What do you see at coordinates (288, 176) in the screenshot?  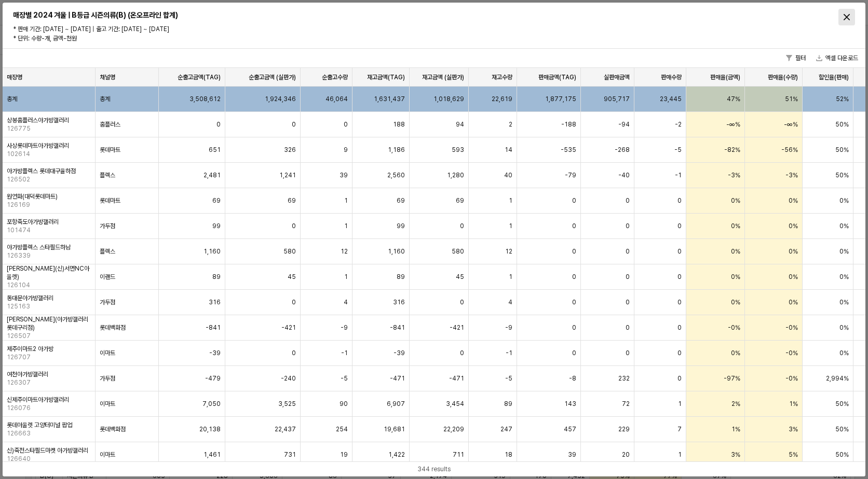 I see `span: 1,241` at bounding box center [288, 176].